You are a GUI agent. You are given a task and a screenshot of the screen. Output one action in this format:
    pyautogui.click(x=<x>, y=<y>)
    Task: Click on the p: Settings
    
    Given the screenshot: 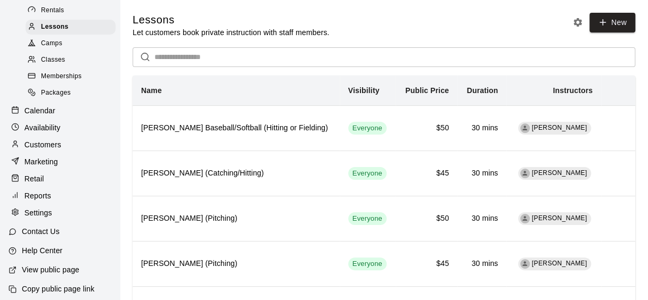 What is the action you would take?
    pyautogui.click(x=38, y=213)
    